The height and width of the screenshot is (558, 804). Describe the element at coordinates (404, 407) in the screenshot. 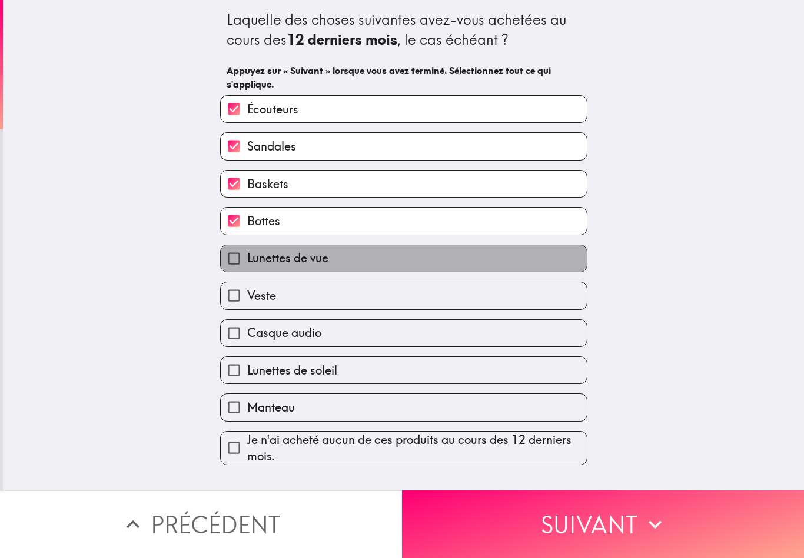

I see `button: Manteau` at that location.